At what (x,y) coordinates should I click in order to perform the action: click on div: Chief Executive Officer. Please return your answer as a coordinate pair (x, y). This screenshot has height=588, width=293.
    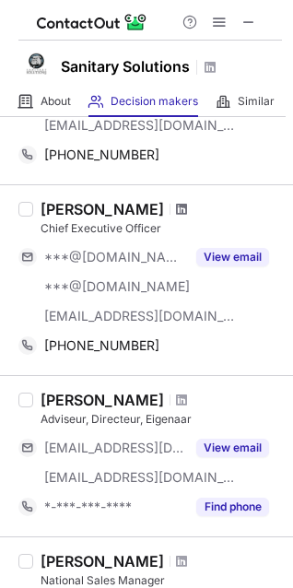
    Looking at the image, I should click on (161, 229).